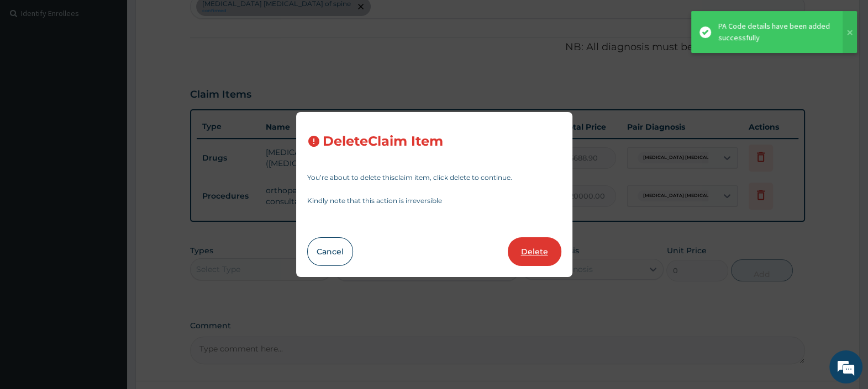  Describe the element at coordinates (108, 177) in the screenshot. I see `span: We're online!` at that location.